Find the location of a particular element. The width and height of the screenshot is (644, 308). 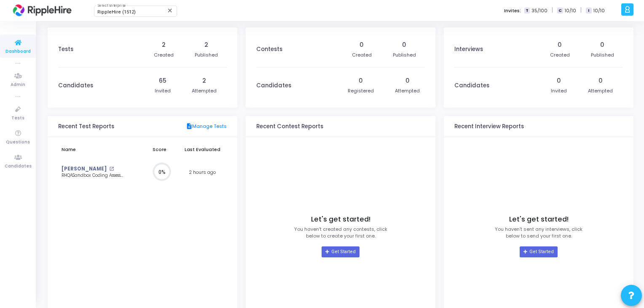

h3: Recent Interview Reports is located at coordinates (489, 127).